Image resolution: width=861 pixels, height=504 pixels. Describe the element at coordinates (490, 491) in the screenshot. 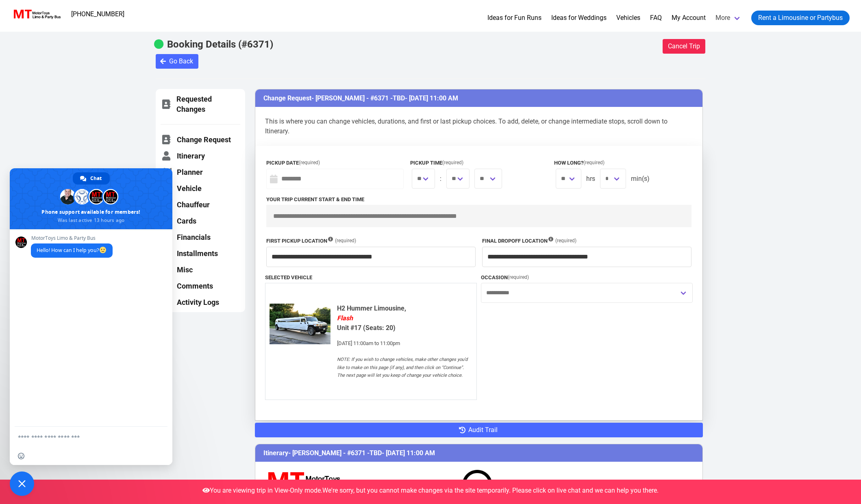

I see `span: We're sorry, but you cannot make changes via the site temporarily. Please click on live chat and ...` at that location.